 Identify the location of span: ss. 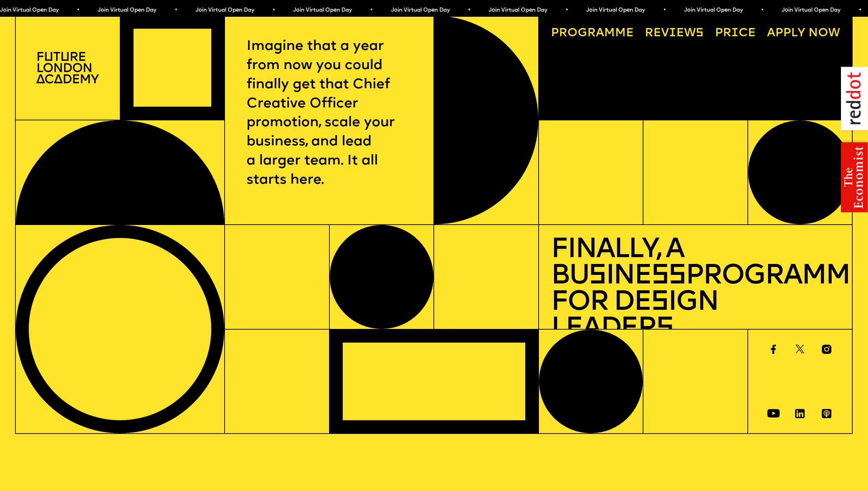
(668, 276).